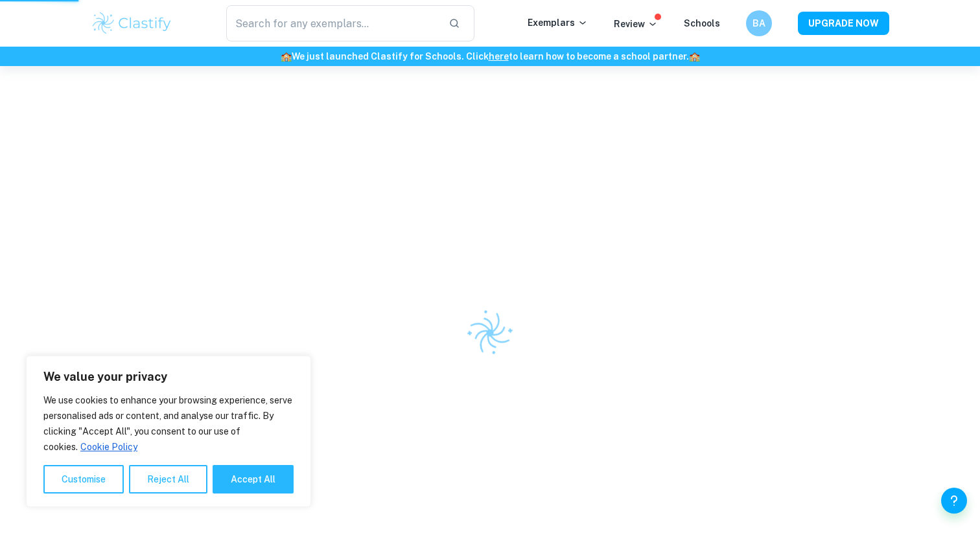 The width and height of the screenshot is (980, 533). I want to click on button: UPGRADE NOW, so click(844, 24).